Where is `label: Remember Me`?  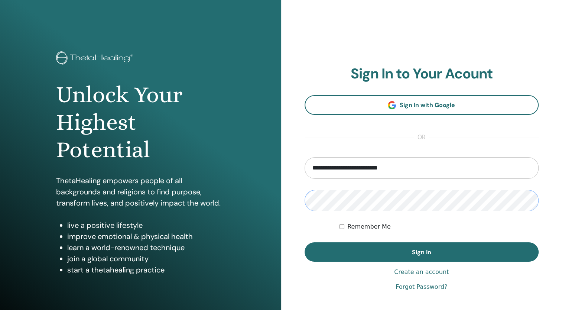
label: Remember Me is located at coordinates (369, 227).